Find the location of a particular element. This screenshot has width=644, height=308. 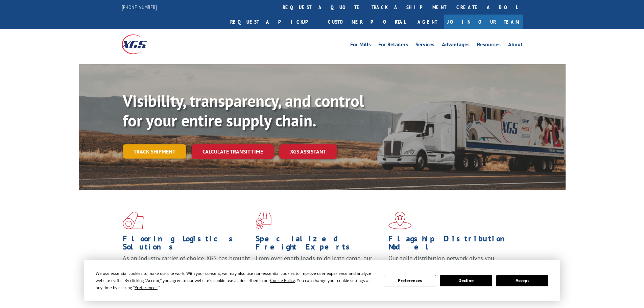

a: Join Our Team is located at coordinates (483, 22).